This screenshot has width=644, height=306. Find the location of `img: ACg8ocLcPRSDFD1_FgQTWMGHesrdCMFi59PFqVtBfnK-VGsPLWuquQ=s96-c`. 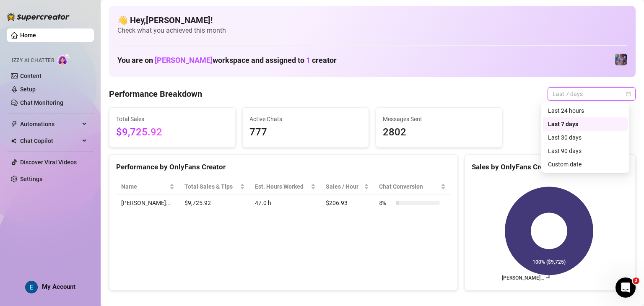

img: ACg8ocLcPRSDFD1_FgQTWMGHesrdCMFi59PFqVtBfnK-VGsPLWuquQ=s96-c is located at coordinates (31, 287).